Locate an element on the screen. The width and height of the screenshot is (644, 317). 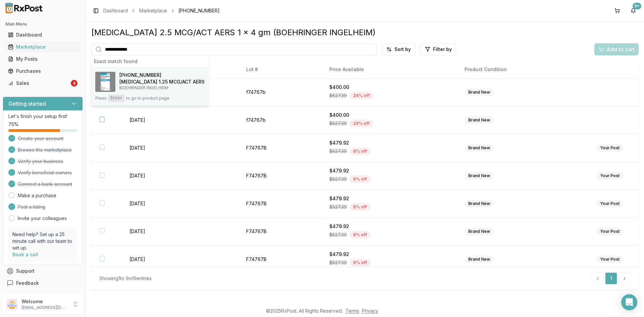
div: 4 is located at coordinates (74, 83).